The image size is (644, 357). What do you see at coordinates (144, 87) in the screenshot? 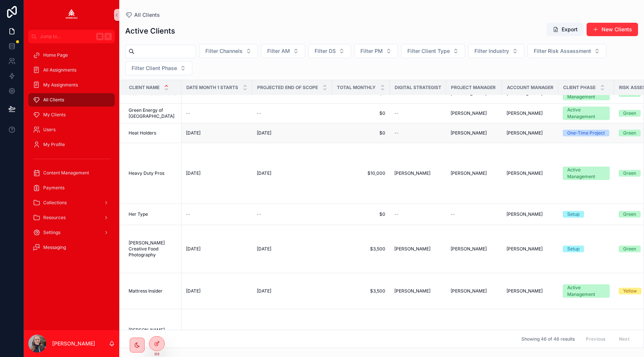
I see `span: Client Name` at bounding box center [144, 87].